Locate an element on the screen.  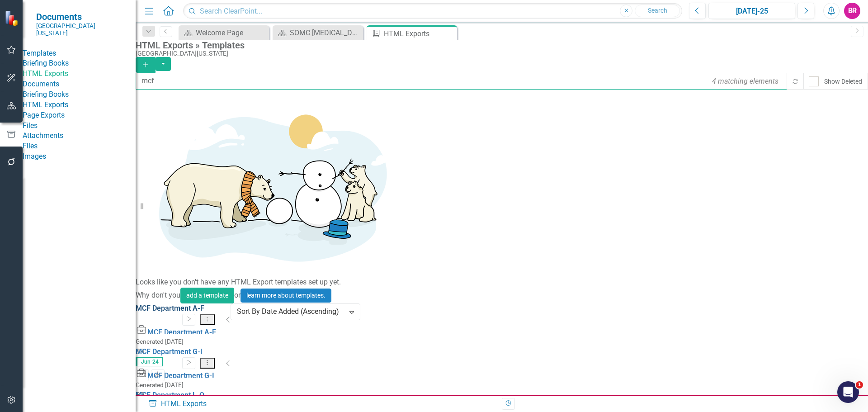
input: Search ClearPoint... is located at coordinates (433, 11).